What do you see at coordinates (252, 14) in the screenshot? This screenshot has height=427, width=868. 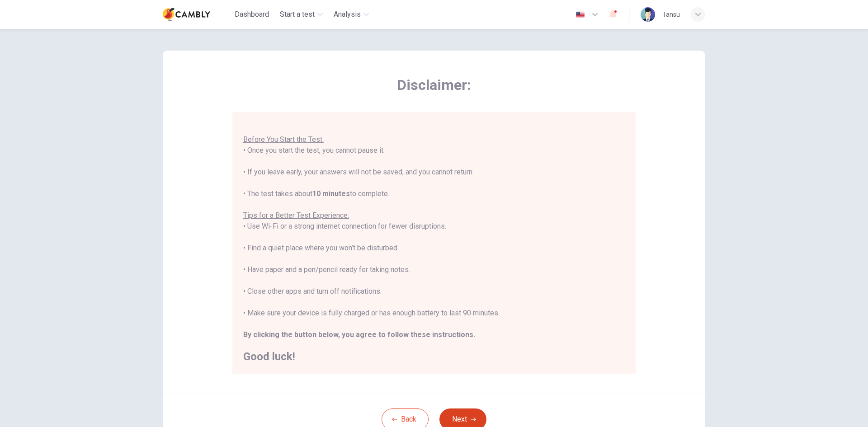 I see `a: Dashboard` at bounding box center [252, 14].